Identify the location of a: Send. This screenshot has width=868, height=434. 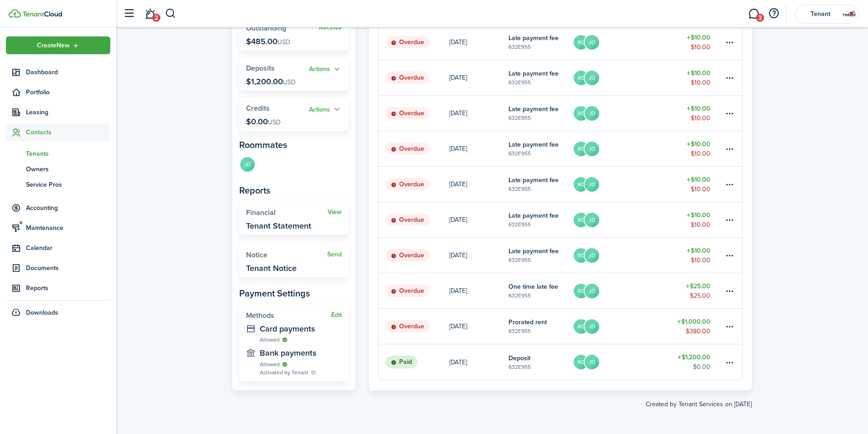
(335, 255).